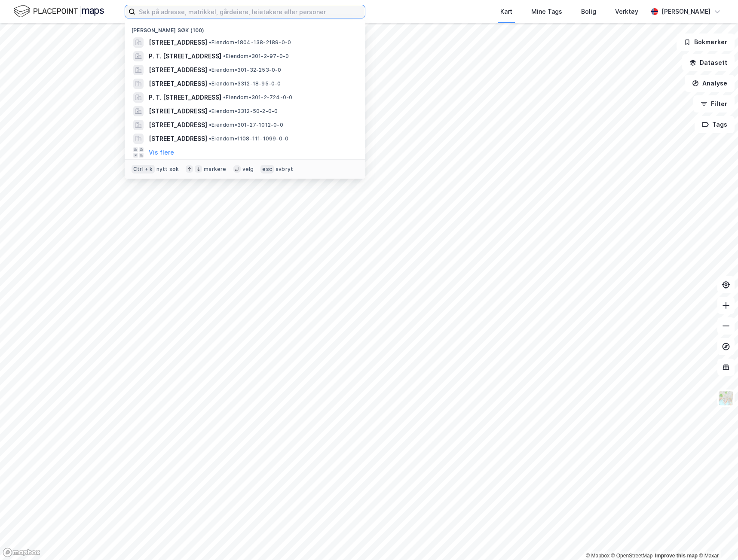  Describe the element at coordinates (161, 152) in the screenshot. I see `button: Vis flere` at that location.